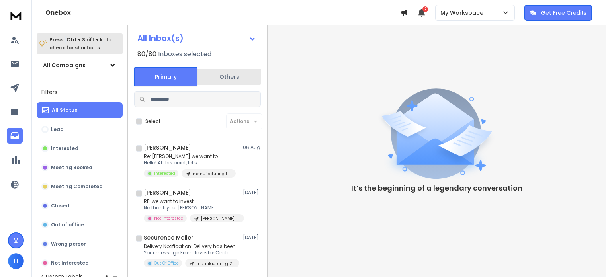 Image resolution: width=606 pixels, height=277 pixels. What do you see at coordinates (192, 201) in the screenshot?
I see `p: RE: we want to invest` at bounding box center [192, 201].